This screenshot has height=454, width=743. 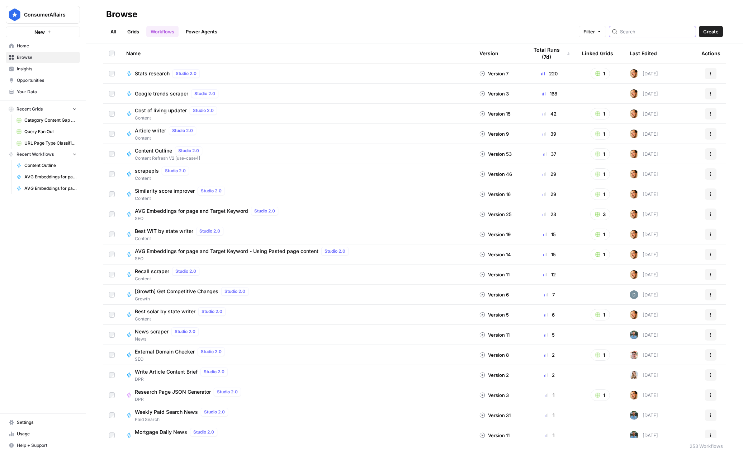 What do you see at coordinates (154, 151) in the screenshot?
I see `span: Content Outline` at bounding box center [154, 151].